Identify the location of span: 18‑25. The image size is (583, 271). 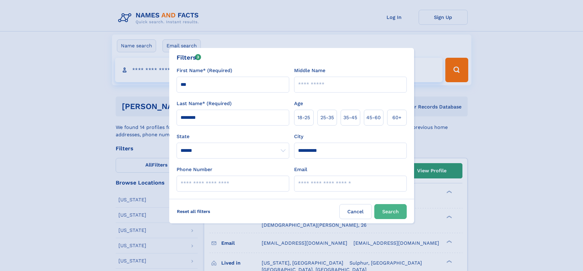
(303, 118).